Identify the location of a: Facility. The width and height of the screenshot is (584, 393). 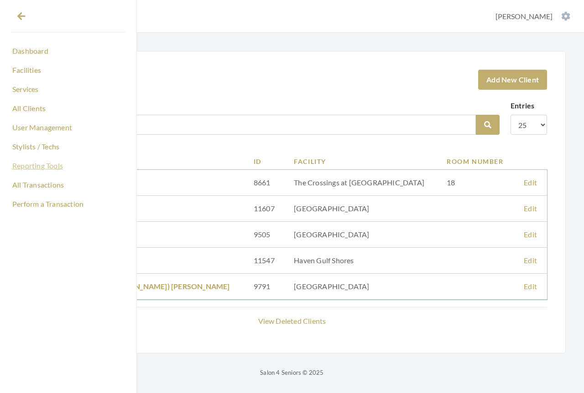
(361, 161).